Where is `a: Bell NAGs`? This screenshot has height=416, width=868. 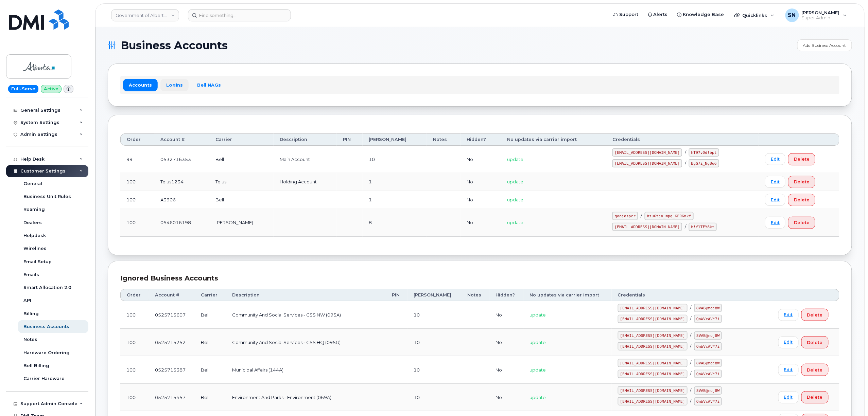 a: Bell NAGs is located at coordinates (209, 85).